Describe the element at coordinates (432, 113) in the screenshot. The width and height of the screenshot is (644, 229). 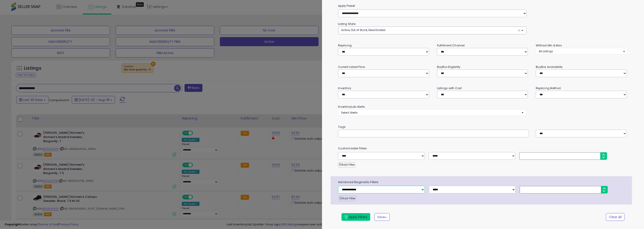
I see `button: Select Alerts` at that location.